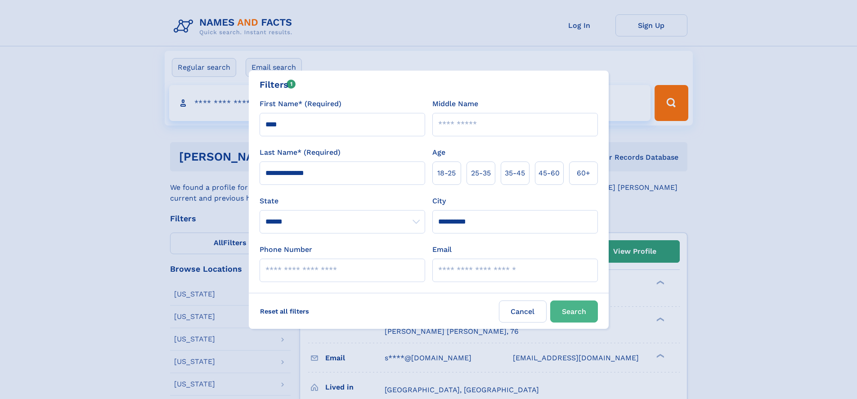 The image size is (857, 399). Describe the element at coordinates (515, 173) in the screenshot. I see `span: 35‑45` at that location.